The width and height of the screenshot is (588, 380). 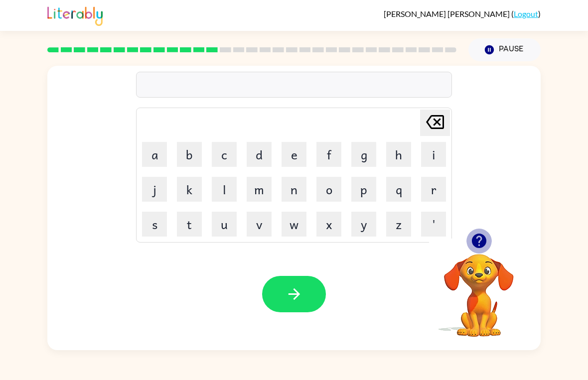 What do you see at coordinates (364, 225) in the screenshot?
I see `button: y` at bounding box center [364, 225].